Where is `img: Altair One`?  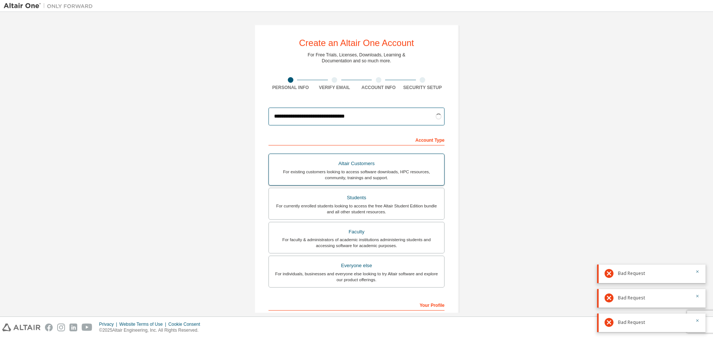 img: Altair One is located at coordinates (50, 6).